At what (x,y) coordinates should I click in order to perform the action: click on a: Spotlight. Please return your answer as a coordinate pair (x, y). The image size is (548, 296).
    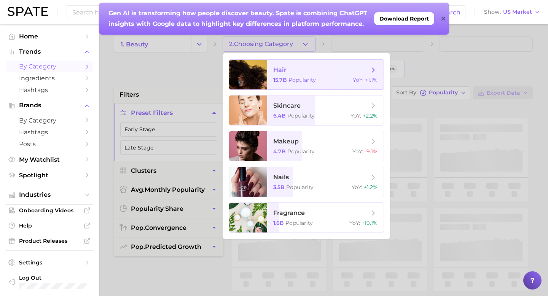
    Looking at the image, I should click on (49, 175).